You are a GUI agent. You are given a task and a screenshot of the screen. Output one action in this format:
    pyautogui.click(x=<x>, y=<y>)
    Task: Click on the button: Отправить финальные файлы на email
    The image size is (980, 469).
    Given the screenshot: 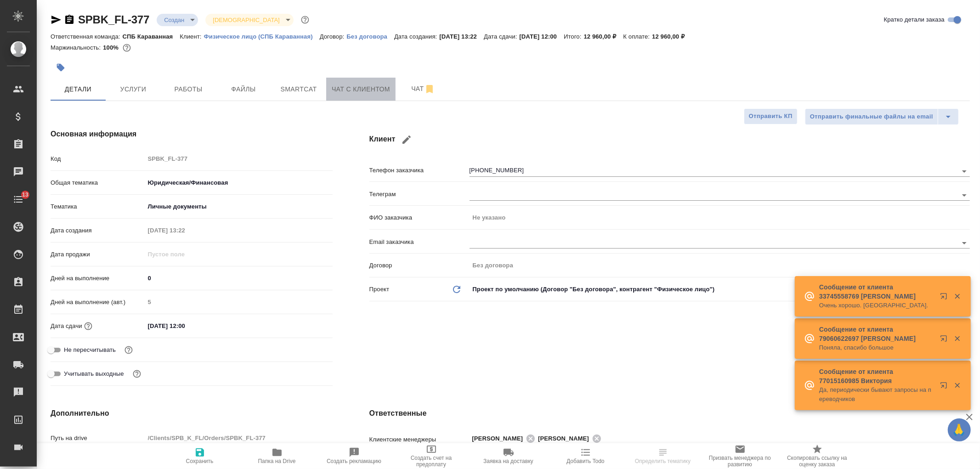 What is the action you would take?
    pyautogui.click(x=872, y=117)
    